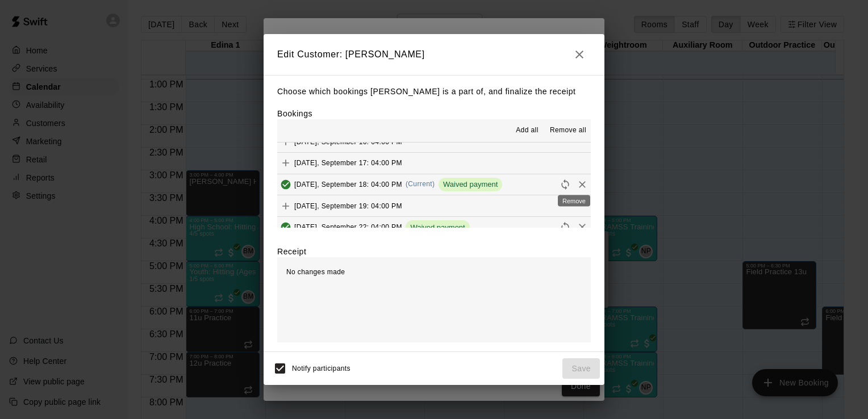 The width and height of the screenshot is (868, 419). I want to click on button: Remove all, so click(568, 130).